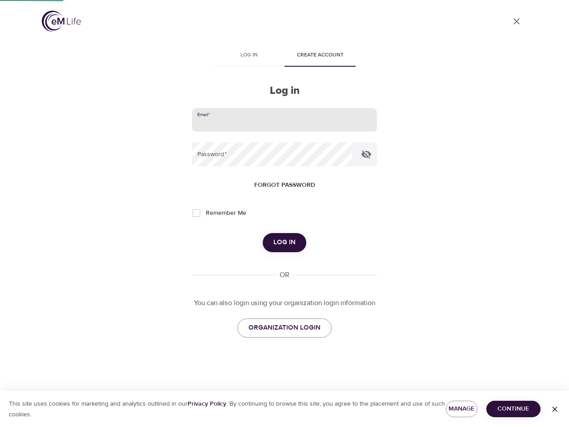 The image size is (569, 427). What do you see at coordinates (284, 91) in the screenshot?
I see `h2: Log in` at bounding box center [284, 91].